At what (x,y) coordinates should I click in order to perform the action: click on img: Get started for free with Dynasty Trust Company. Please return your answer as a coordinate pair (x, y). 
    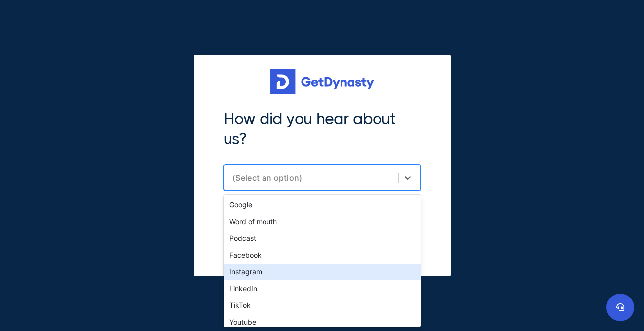
    Looking at the image, I should click on (322, 82).